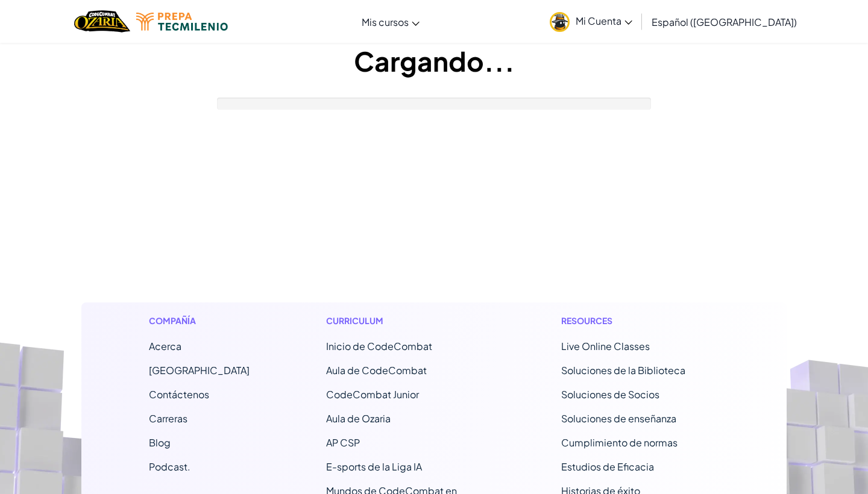  Describe the element at coordinates (385, 22) in the screenshot. I see `span: Mis cursos` at that location.